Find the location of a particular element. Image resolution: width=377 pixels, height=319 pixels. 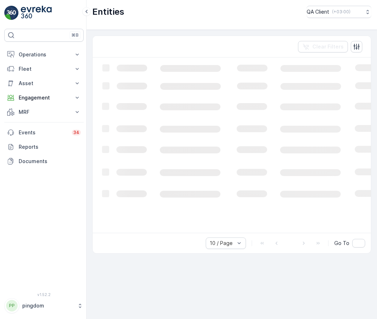

a: Reports is located at coordinates (44, 147).